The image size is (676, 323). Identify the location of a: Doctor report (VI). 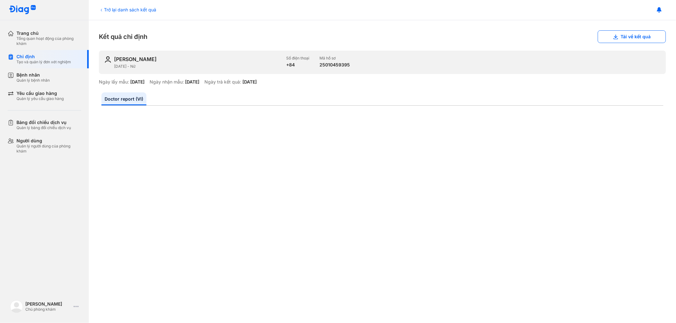
(124, 99).